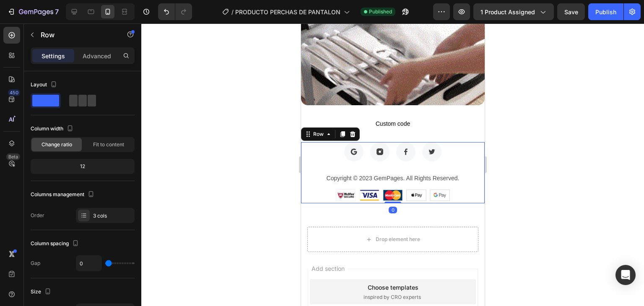  What do you see at coordinates (91, 274) in the screenshot?
I see `span: inspired by CRO experts` at bounding box center [91, 274].